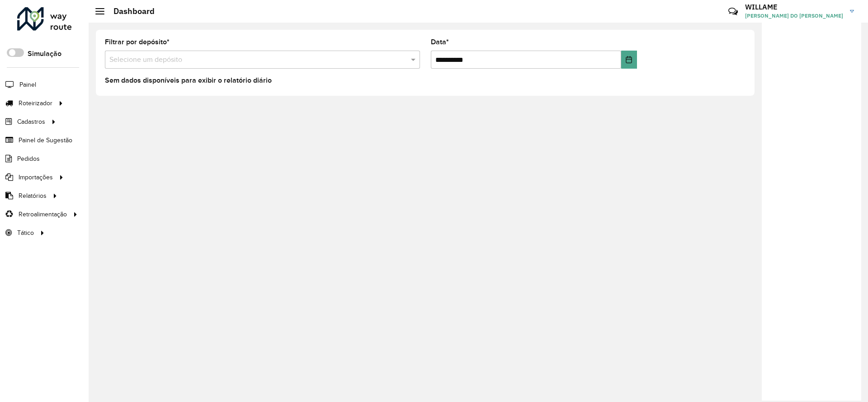  What do you see at coordinates (45, 54) in the screenshot?
I see `label: Simulação` at bounding box center [45, 54].